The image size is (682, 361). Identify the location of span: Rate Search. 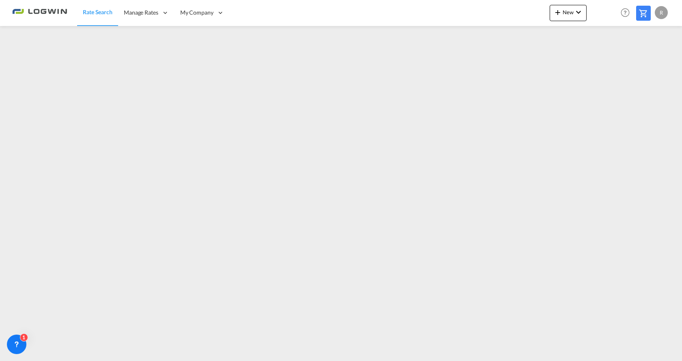
(97, 12).